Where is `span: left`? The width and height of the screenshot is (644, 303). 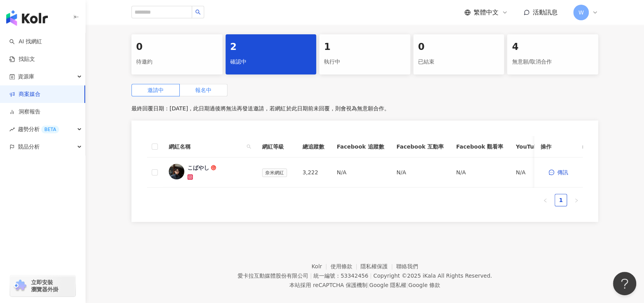 span: left is located at coordinates (545, 200).